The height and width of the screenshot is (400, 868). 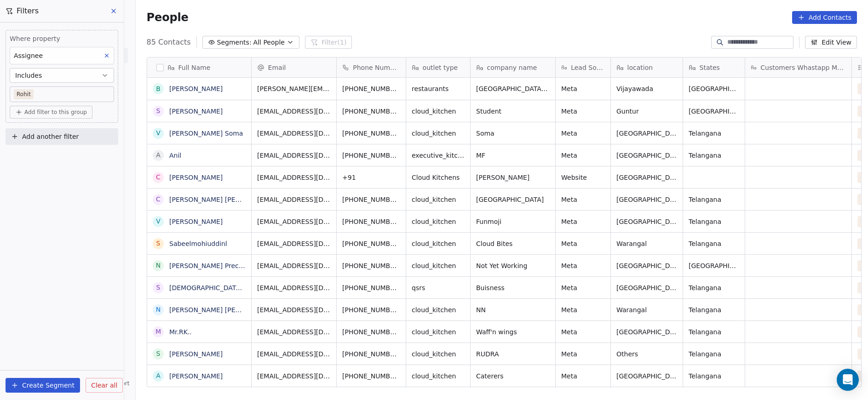 I want to click on span: qsrs, so click(x=438, y=288).